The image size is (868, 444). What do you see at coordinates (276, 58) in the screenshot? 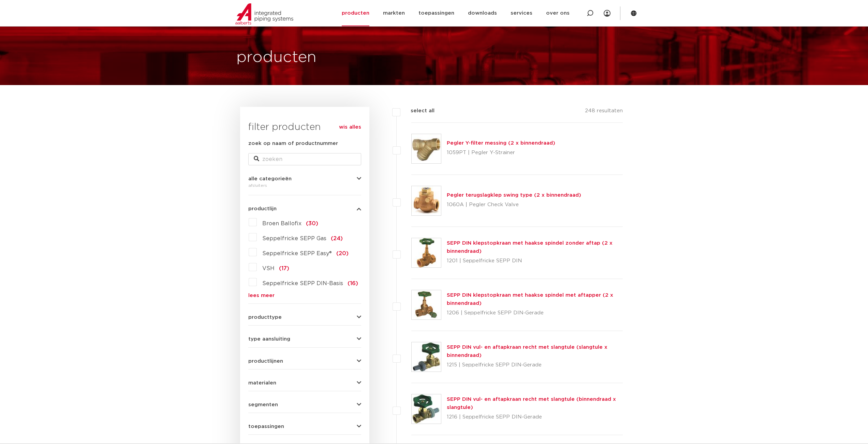
I see `h1: producten` at bounding box center [276, 58].